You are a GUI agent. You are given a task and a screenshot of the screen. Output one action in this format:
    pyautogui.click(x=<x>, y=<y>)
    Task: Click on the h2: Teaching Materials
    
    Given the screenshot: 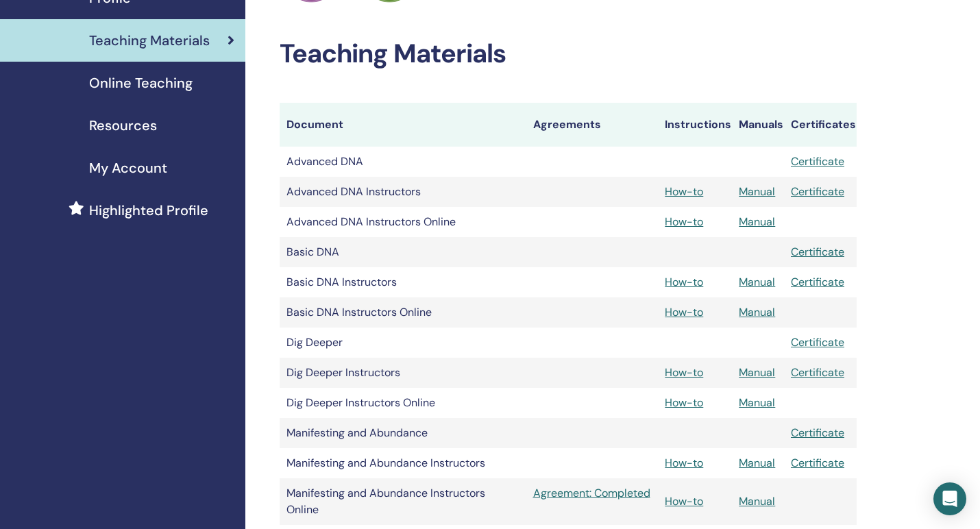 What is the action you would take?
    pyautogui.click(x=568, y=54)
    